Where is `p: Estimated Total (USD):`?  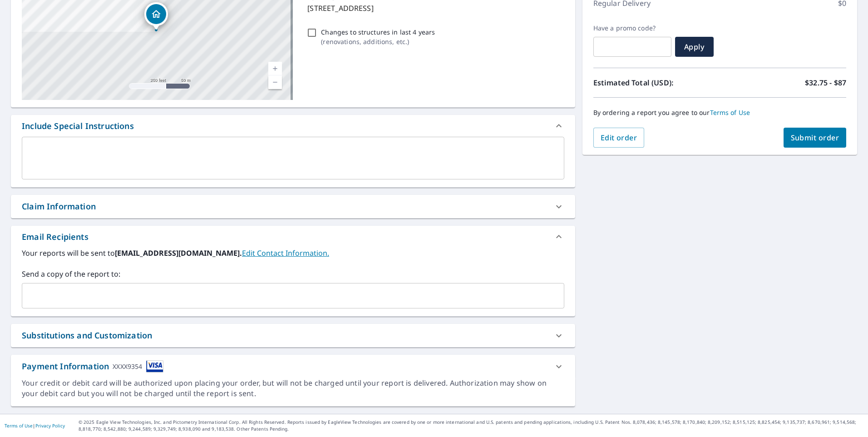
p: Estimated Total (USD): is located at coordinates (656, 82).